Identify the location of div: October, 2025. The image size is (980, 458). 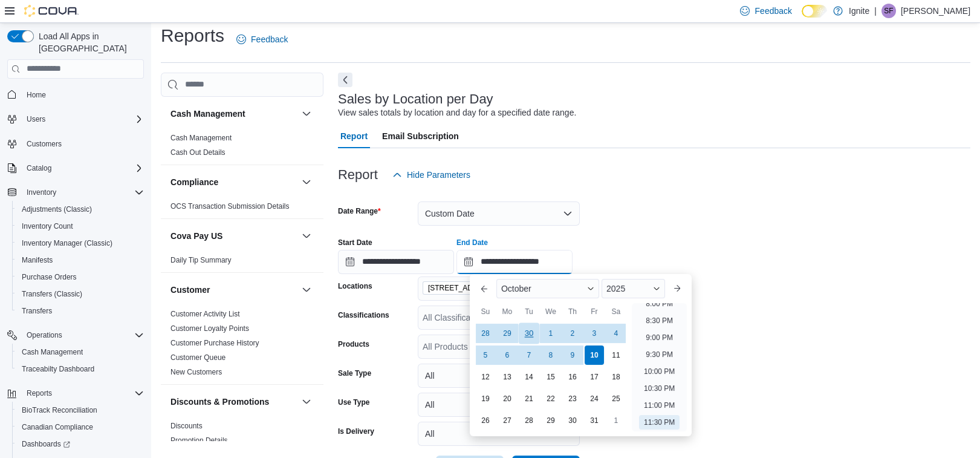
(551, 377).